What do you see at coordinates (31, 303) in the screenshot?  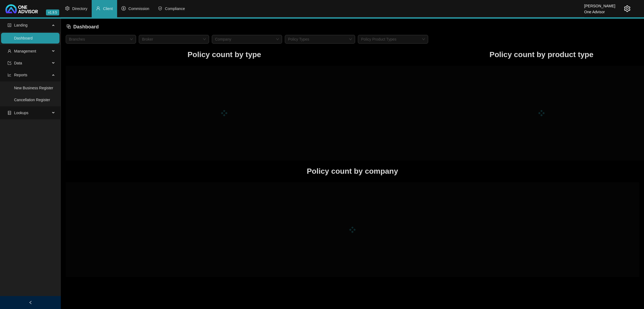 I see `span: left` at bounding box center [31, 303].